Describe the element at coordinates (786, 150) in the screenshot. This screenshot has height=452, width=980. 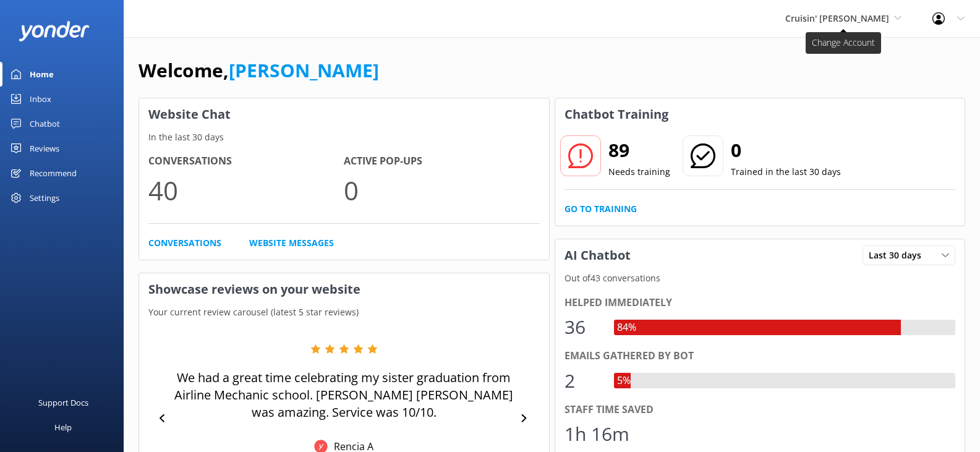
I see `h2: 0` at that location.